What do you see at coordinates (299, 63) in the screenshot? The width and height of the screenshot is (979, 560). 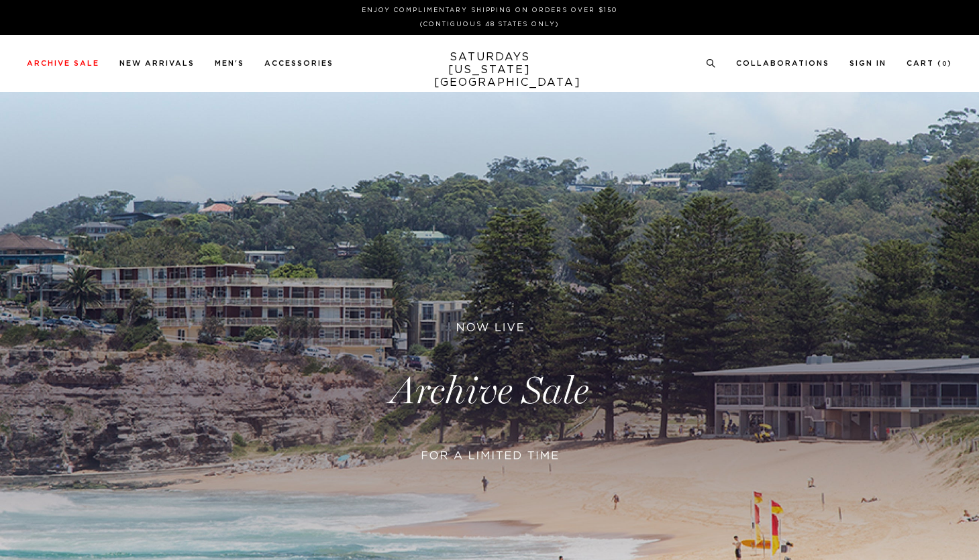 I see `a: Accessories` at bounding box center [299, 63].